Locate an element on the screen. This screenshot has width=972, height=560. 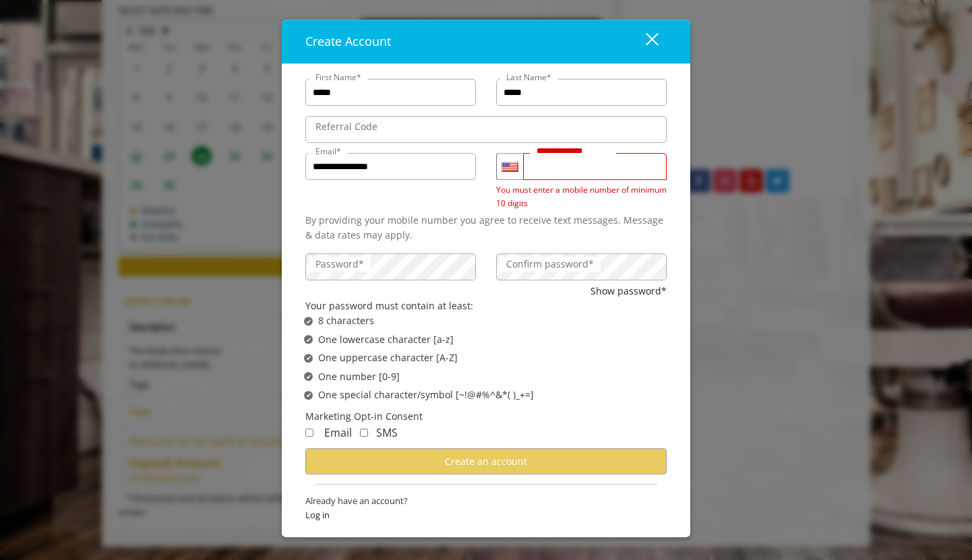
span: One special character/symbol [~!@#%^&*( )_+=] is located at coordinates (426, 395).